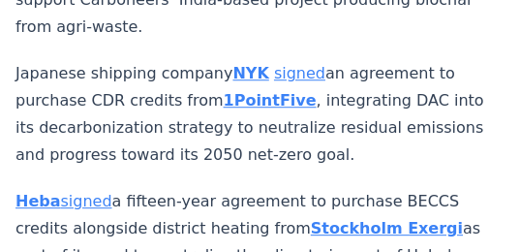 Image resolution: width=520 pixels, height=252 pixels. Describe the element at coordinates (251, 73) in the screenshot. I see `strong: NYK` at that location.